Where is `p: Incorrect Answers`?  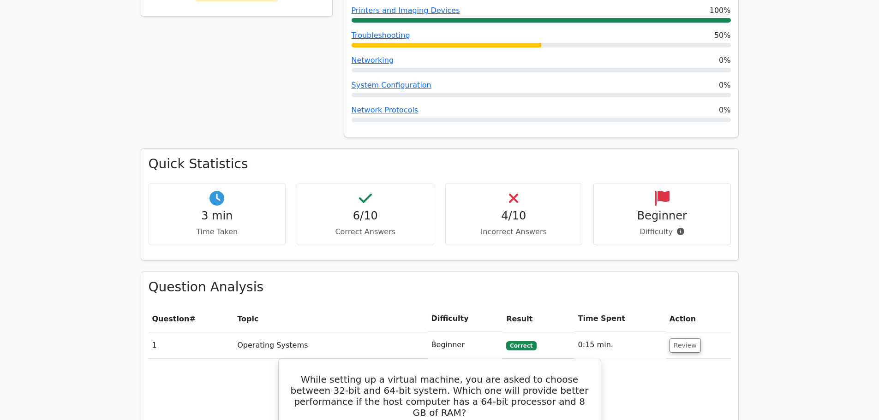
p: Incorrect Answers is located at coordinates (514, 232).